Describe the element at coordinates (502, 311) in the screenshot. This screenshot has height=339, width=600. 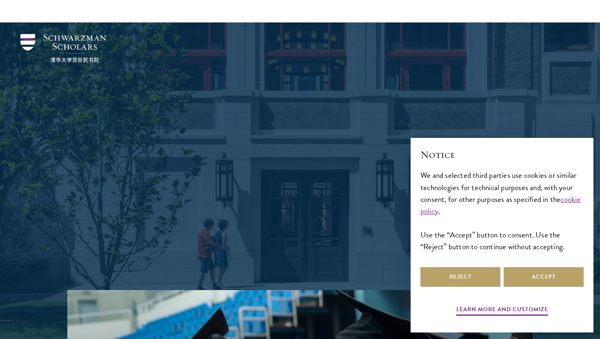
I see `button: Learn more and customize` at that location.